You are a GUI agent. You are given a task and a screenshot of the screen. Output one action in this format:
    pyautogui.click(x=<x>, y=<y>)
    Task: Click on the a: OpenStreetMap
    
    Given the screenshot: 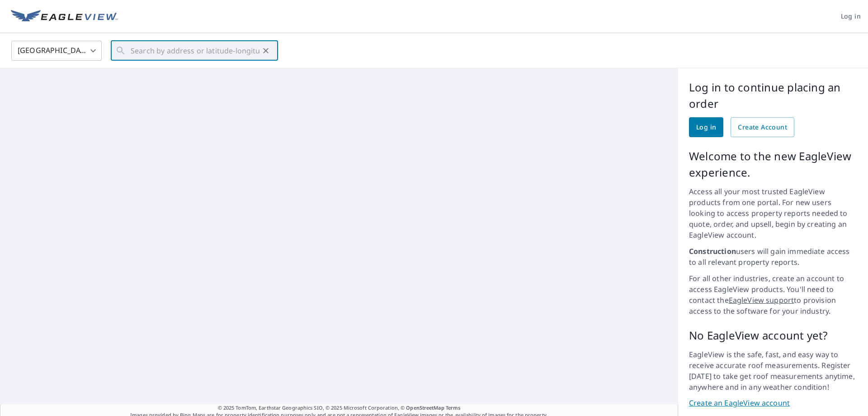 What is the action you would take?
    pyautogui.click(x=425, y=407)
    